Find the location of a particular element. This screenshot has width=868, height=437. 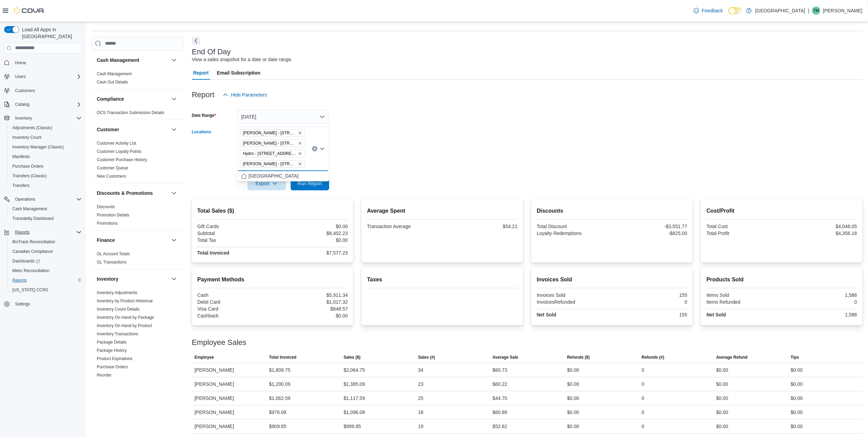

span: Tips is located at coordinates (795, 357).